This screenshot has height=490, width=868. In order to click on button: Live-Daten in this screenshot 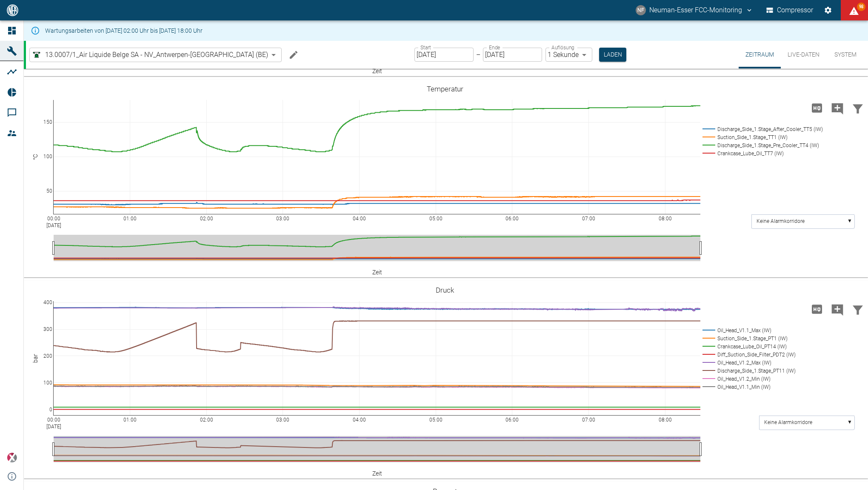, I will do `click(804, 54)`.